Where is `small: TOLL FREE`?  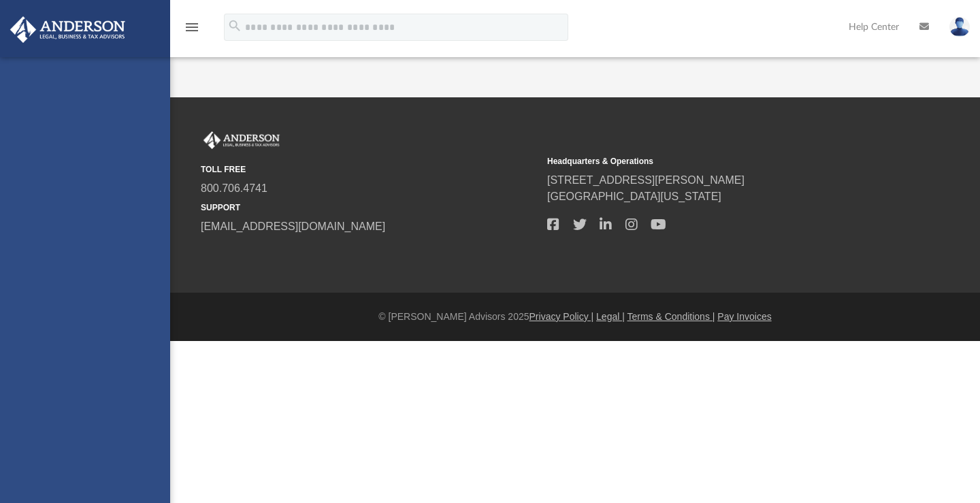
small: TOLL FREE is located at coordinates (369, 169).